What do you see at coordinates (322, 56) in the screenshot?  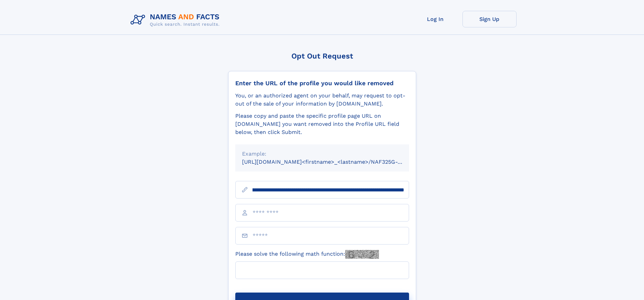 I see `div: Opt Out Request` at bounding box center [322, 56].